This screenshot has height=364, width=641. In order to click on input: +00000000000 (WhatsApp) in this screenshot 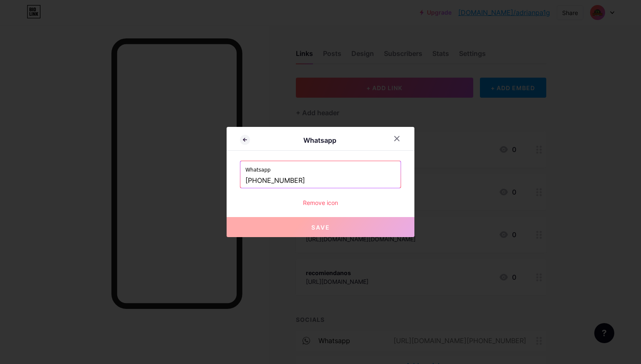, I will do `click(320, 181)`.